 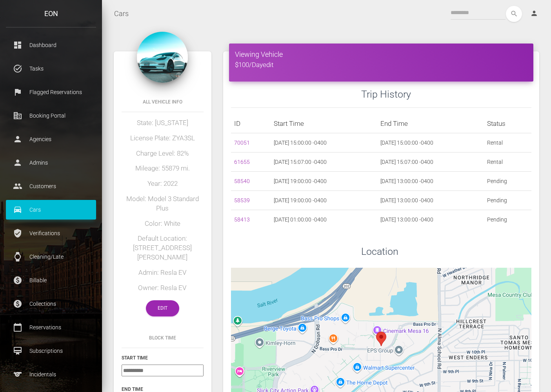 I want to click on a: flag Flagged Reservations, so click(x=51, y=92).